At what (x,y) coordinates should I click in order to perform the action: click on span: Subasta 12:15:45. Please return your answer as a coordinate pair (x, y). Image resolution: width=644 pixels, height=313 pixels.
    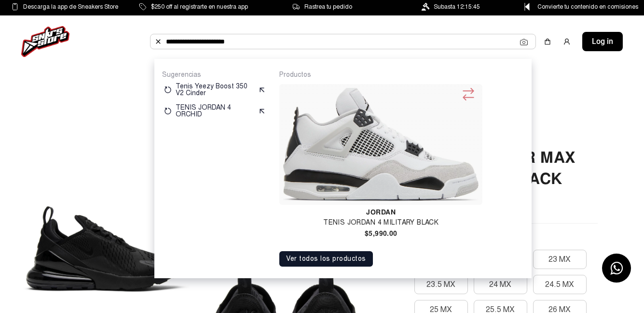
    Looking at the image, I should click on (457, 7).